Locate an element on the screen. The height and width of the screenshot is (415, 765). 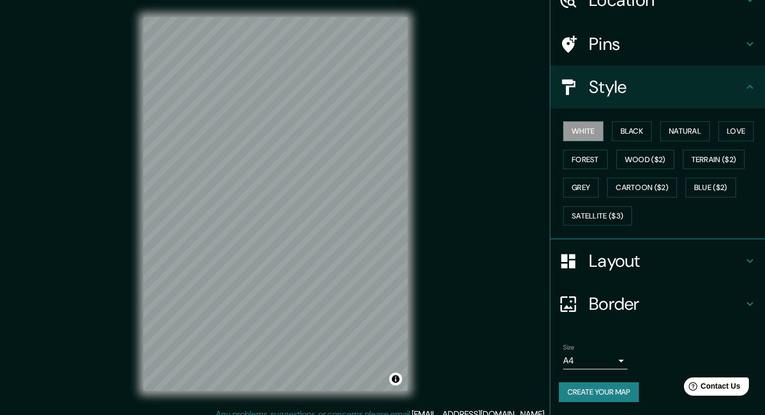
button: Terrain ($2) is located at coordinates (714, 159).